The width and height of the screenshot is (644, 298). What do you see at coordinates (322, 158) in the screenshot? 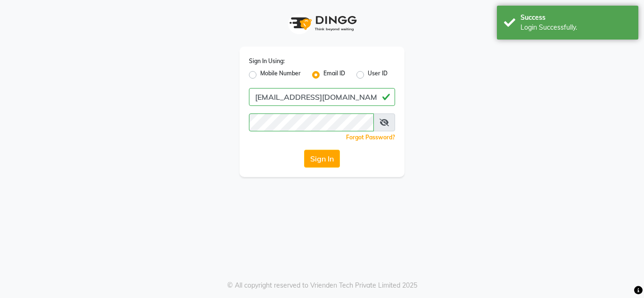
I see `button: Sign In` at bounding box center [322, 158].